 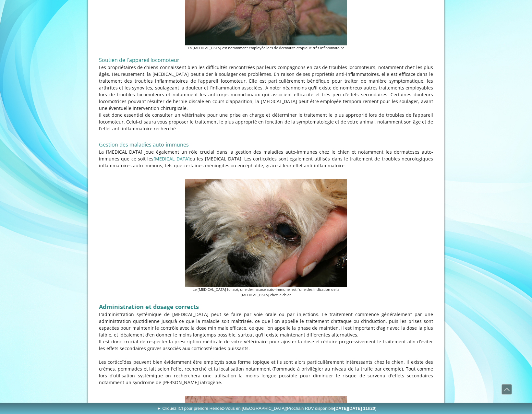 I want to click on a: Défiler vers le haut, so click(x=507, y=390).